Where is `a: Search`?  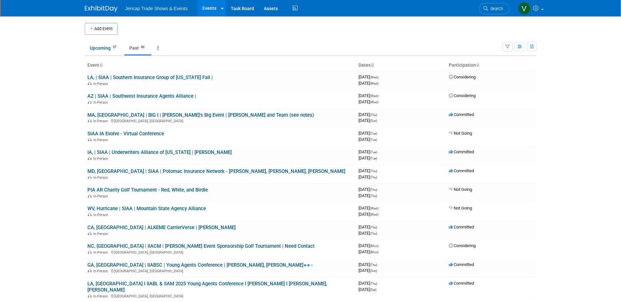 a: Search is located at coordinates (494, 9).